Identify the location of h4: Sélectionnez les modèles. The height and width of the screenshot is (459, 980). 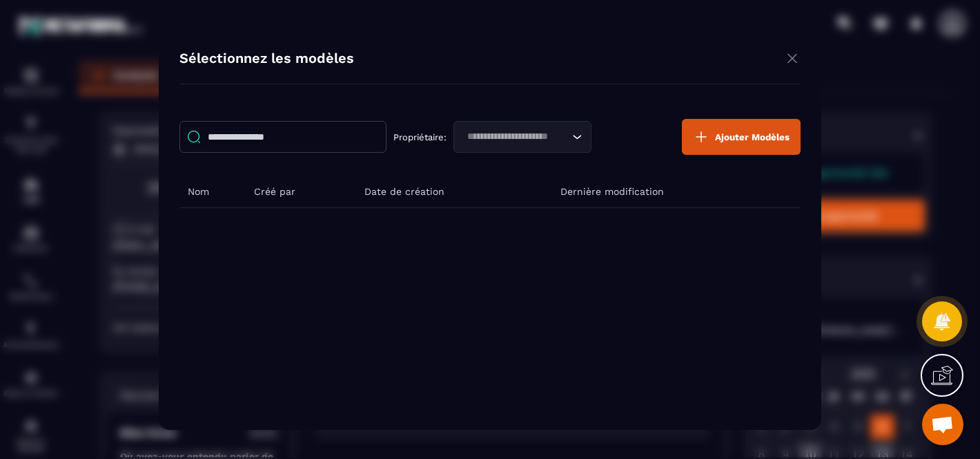
(266, 60).